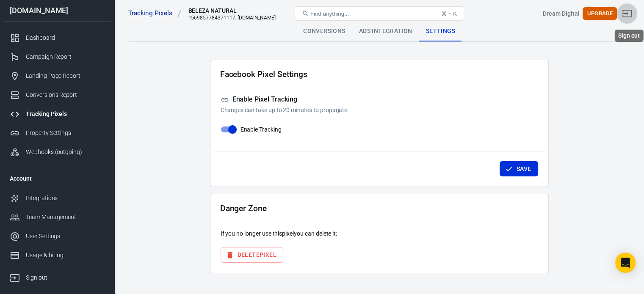 The width and height of the screenshot is (644, 294). Describe the element at coordinates (329, 14) in the screenshot. I see `span: Find anything...` at that location.